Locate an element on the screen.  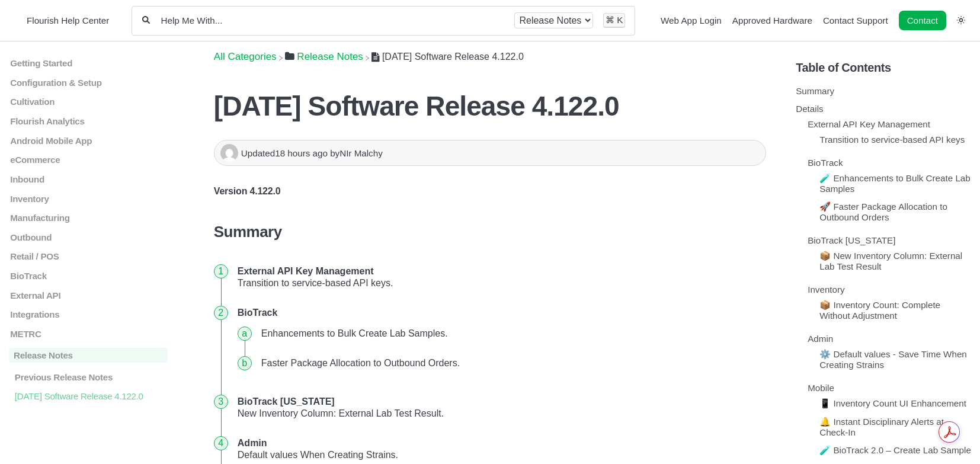
span: Updated is located at coordinates (286, 153).